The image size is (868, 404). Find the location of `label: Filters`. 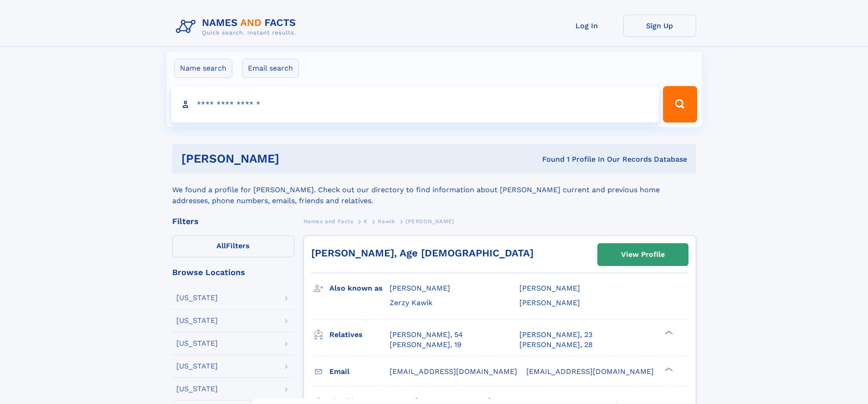

label: Filters is located at coordinates (234, 246).